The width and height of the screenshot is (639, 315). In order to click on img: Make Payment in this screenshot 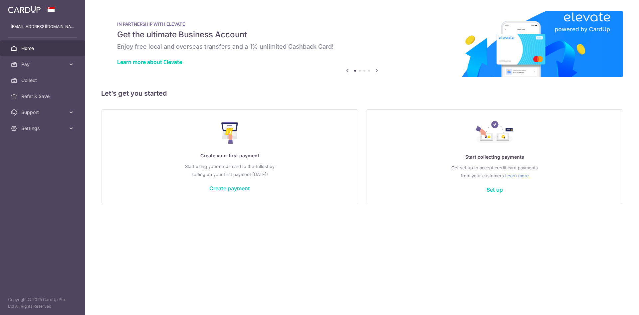, I will do `click(230, 133)`.